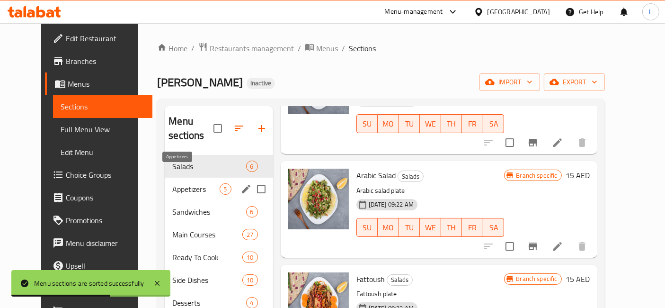 This screenshot has height=308, width=665. Describe the element at coordinates (250, 280) in the screenshot. I see `span: 10` at that location.